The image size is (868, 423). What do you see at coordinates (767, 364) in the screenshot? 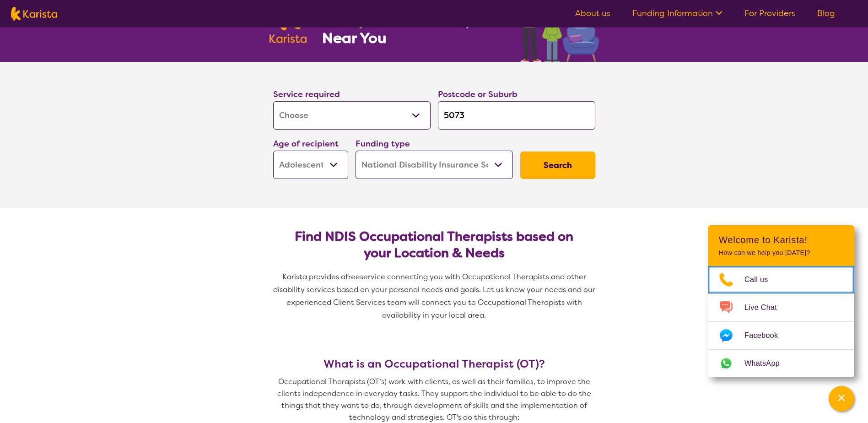
I see `span: WhatsApp` at bounding box center [767, 364].